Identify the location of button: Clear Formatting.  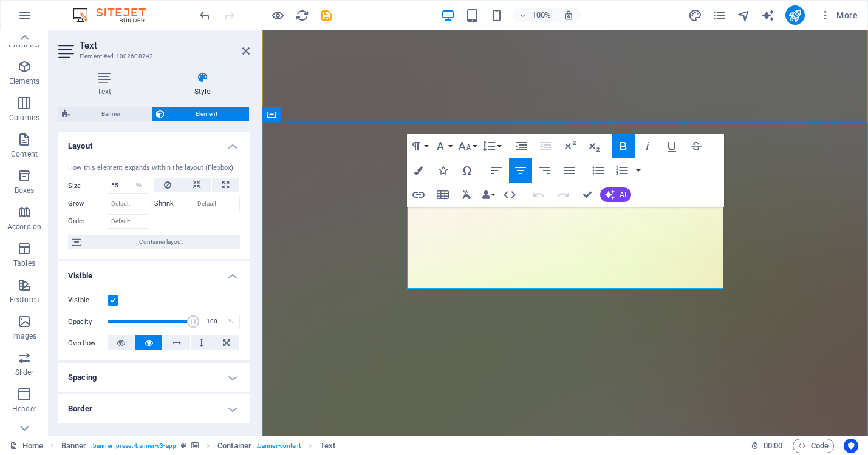
(467, 195).